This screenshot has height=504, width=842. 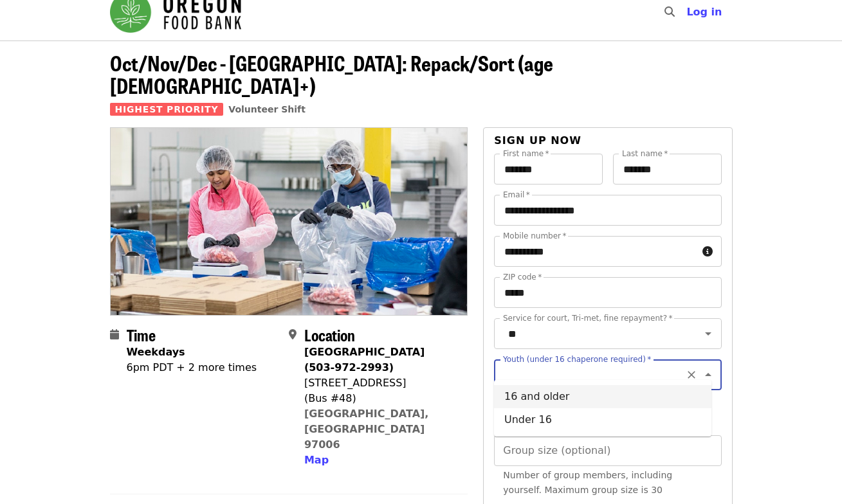 I want to click on button: Open, so click(x=708, y=333).